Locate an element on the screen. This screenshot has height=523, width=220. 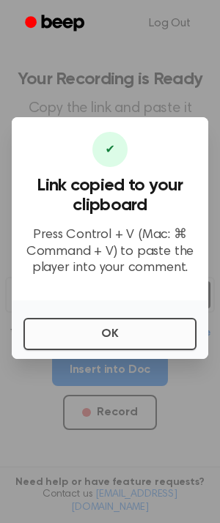
a: Log Out is located at coordinates (169, 23).